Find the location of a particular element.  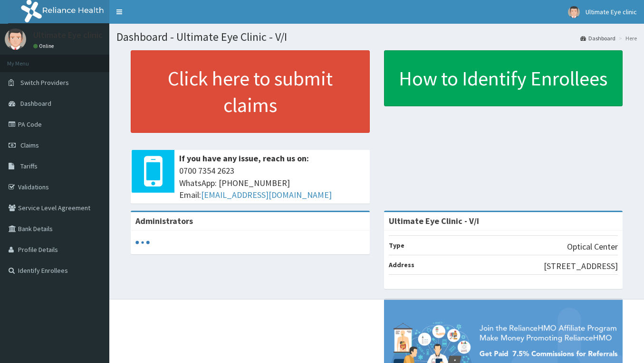

span: Tariffs is located at coordinates (29, 166).